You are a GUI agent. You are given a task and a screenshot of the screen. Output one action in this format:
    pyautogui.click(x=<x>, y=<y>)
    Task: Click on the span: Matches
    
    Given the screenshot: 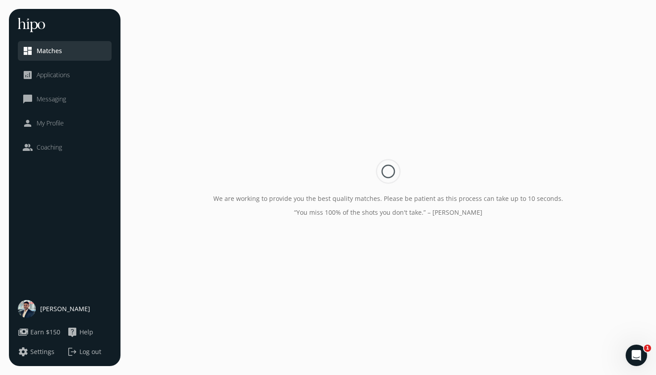 What is the action you would take?
    pyautogui.click(x=49, y=51)
    